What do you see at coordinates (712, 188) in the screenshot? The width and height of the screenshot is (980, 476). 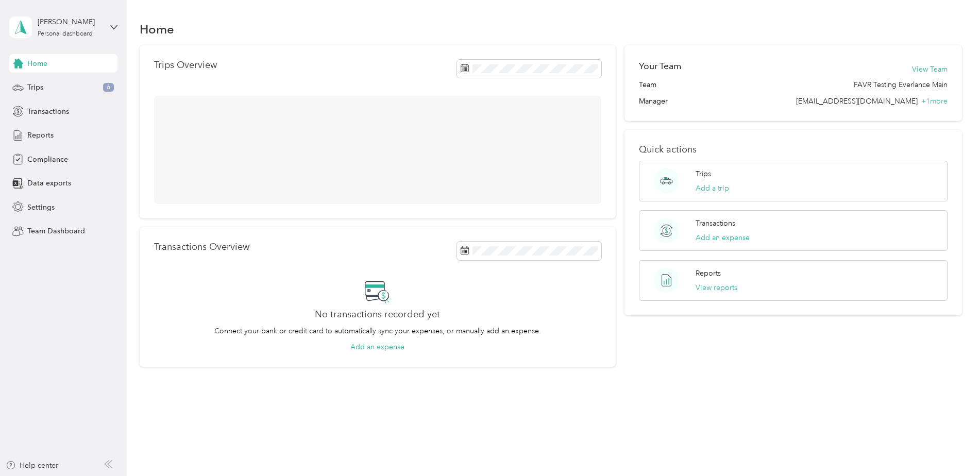 I see `button: Add a trip` at bounding box center [712, 188].